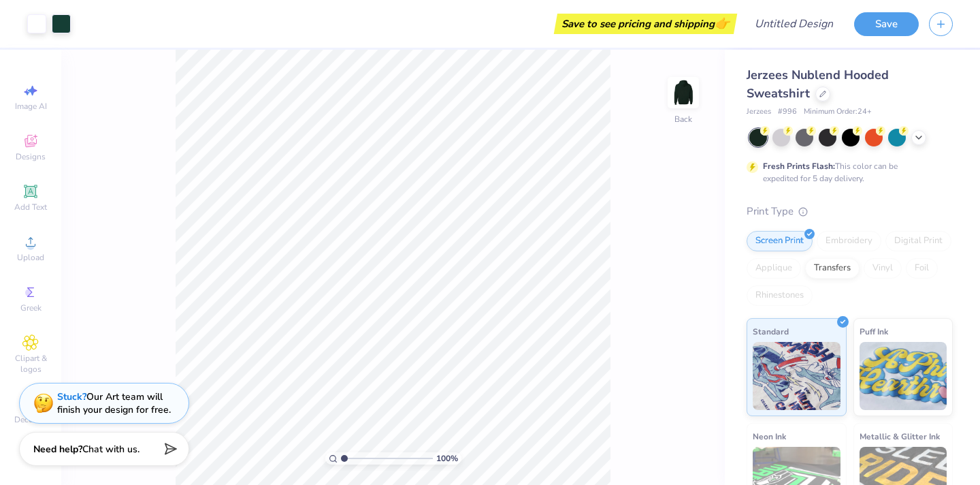  I want to click on span: Neon Ink, so click(769, 436).